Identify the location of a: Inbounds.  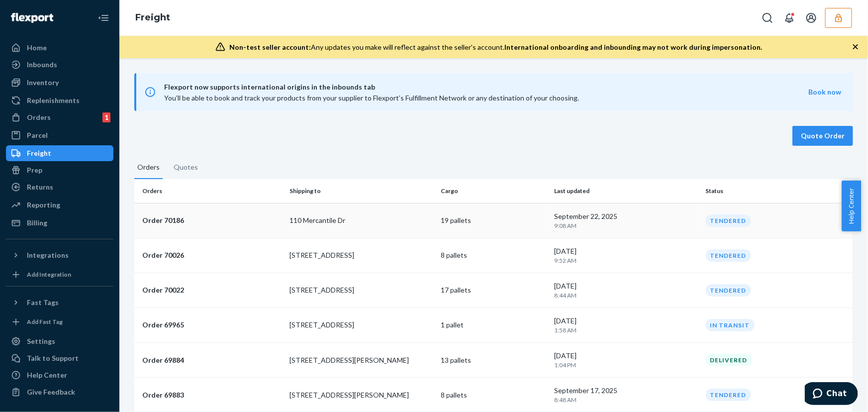
(59, 64).